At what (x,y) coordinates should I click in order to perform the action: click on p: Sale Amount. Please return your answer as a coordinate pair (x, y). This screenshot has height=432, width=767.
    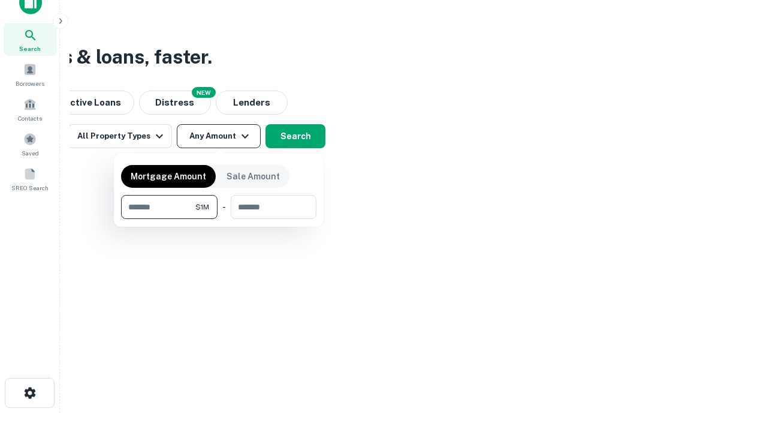
    Looking at the image, I should click on (253, 176).